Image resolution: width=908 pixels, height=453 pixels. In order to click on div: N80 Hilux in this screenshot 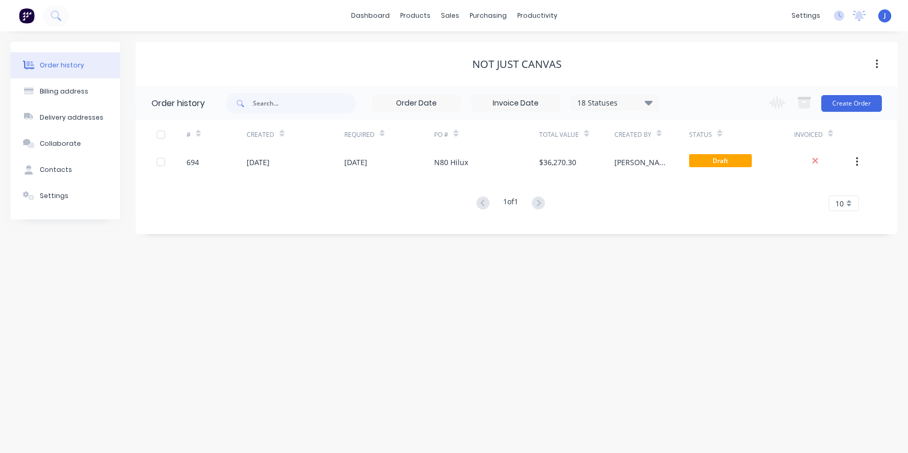, I will do `click(451, 162)`.